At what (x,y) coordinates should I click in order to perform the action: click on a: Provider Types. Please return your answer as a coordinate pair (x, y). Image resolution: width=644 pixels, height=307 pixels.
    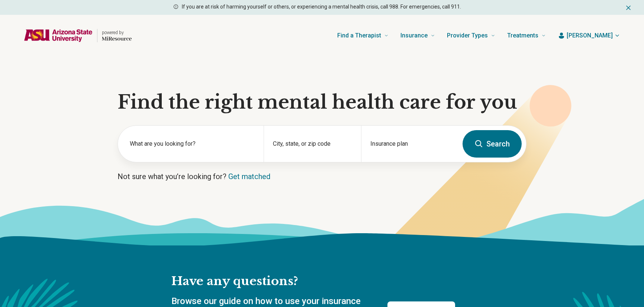
    Looking at the image, I should click on (471, 36).